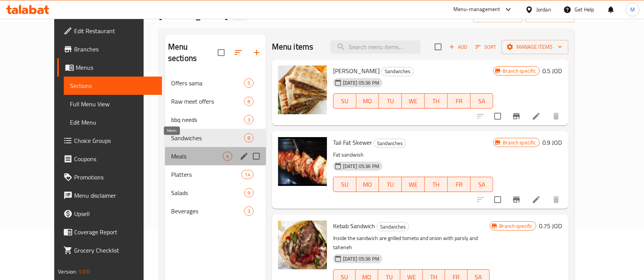 Image resolution: width=644 pixels, height=280 pixels. Describe the element at coordinates (109, 196) in the screenshot. I see `a: Menu disclaimer` at that location.